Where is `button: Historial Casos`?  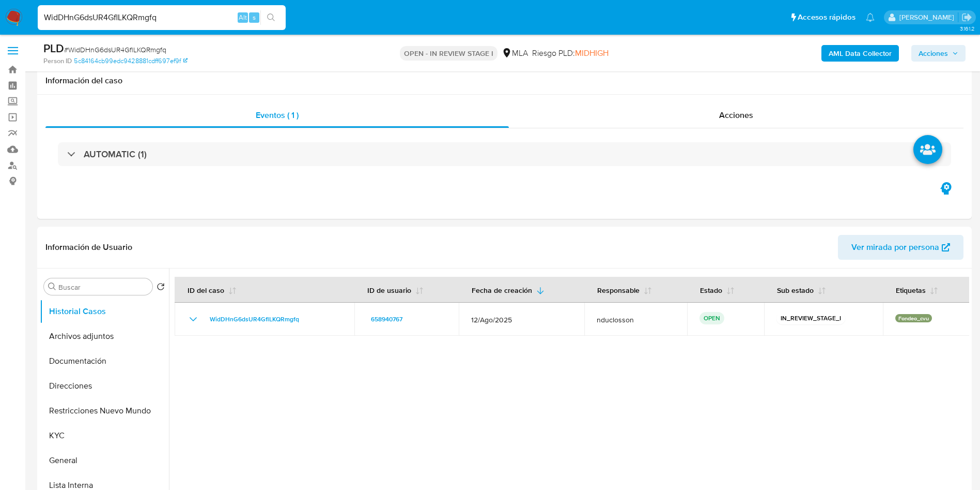 button: Historial Casos is located at coordinates (104, 312).